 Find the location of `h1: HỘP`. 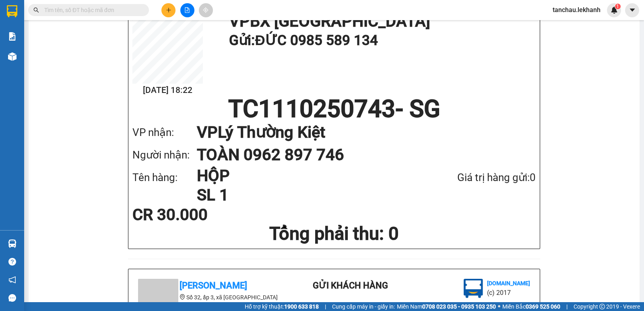

h1: HỘP is located at coordinates (306, 176).